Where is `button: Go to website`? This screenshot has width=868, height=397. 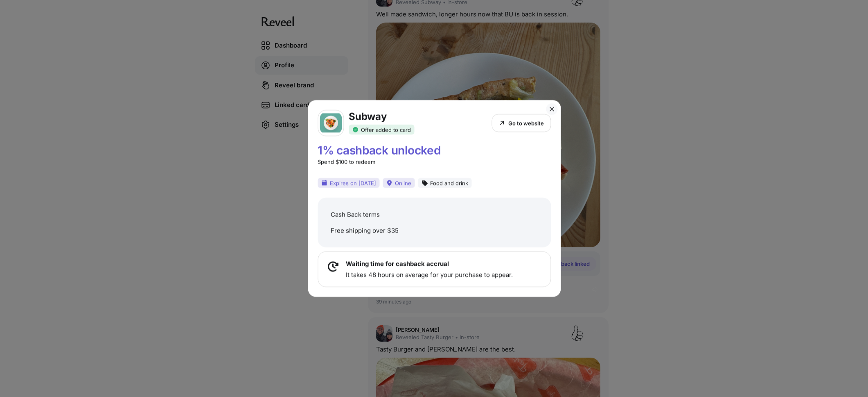 button: Go to website is located at coordinates (521, 123).